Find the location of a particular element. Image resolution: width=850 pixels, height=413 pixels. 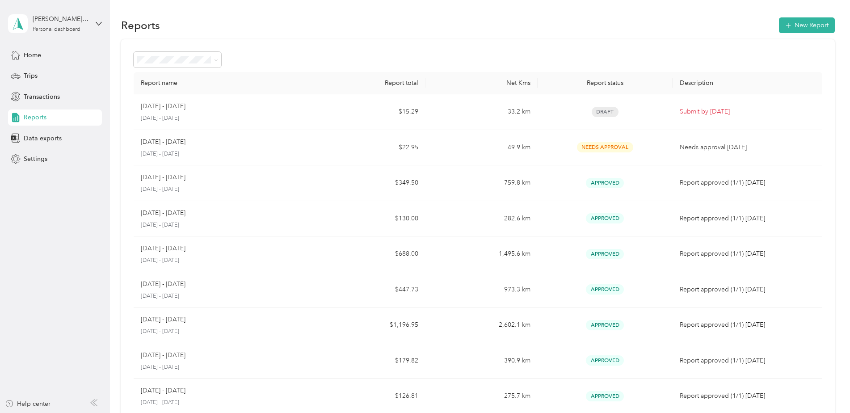

td: 49.9 km is located at coordinates (481, 148).